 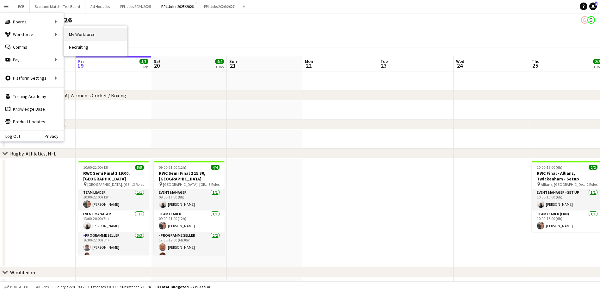 I want to click on span: 24, so click(x=459, y=65).